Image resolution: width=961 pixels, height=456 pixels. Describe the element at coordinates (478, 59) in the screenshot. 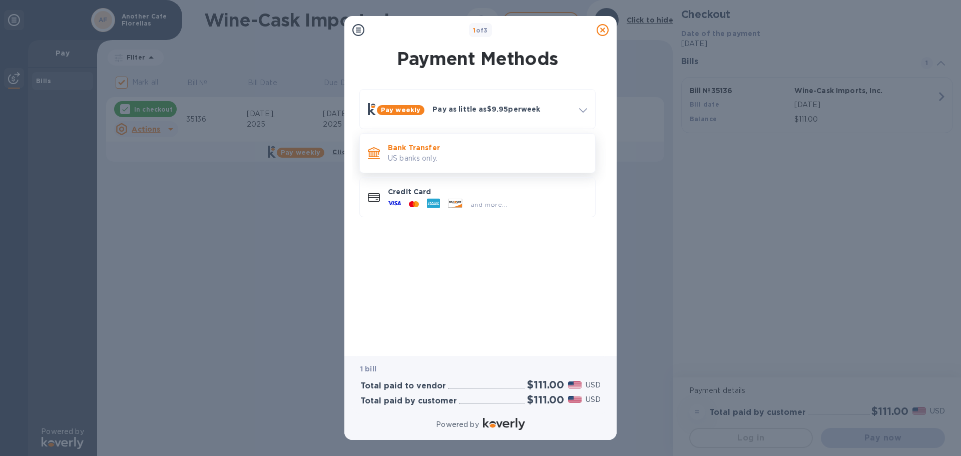

I see `h1: Payment Methods` at that location.